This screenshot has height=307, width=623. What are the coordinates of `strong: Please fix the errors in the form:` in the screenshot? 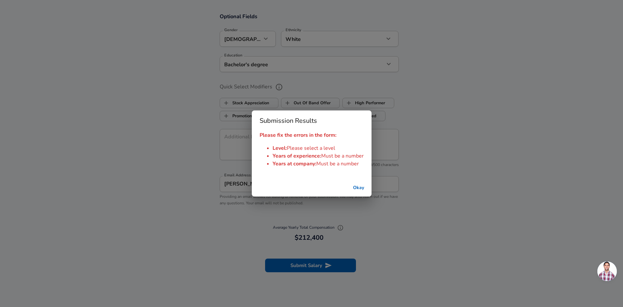 It's located at (298, 135).